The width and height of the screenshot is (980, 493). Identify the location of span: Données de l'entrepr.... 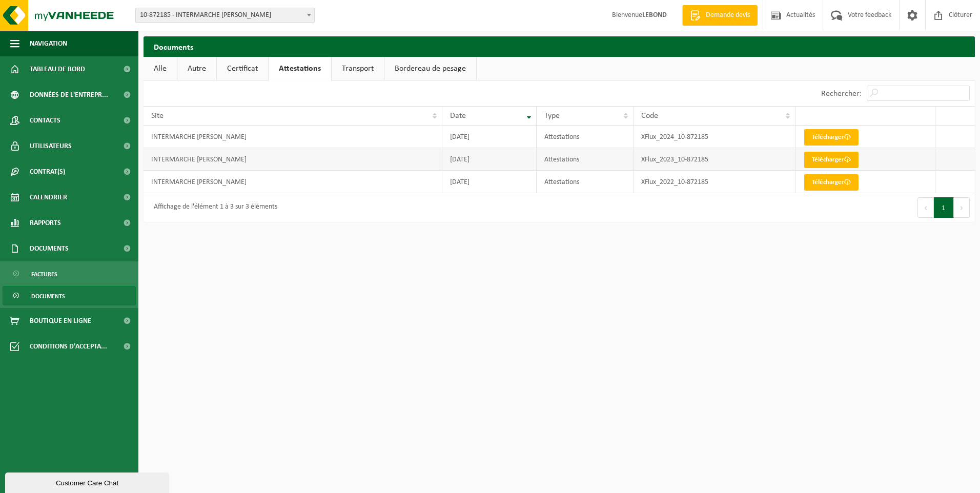
(69, 94).